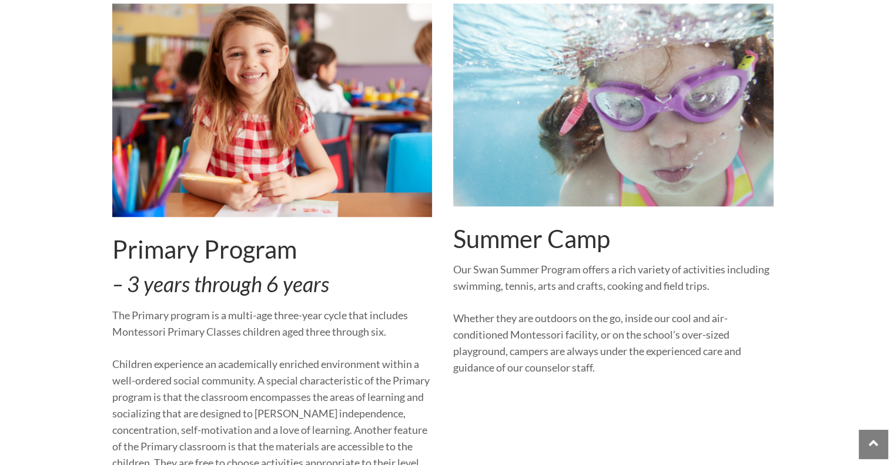 This screenshot has height=465, width=894. What do you see at coordinates (613, 343) in the screenshot?
I see `p: Whether they are outdoors on the go, inside our cool and air-conditioned Montessori facility, or ...` at bounding box center [613, 343].